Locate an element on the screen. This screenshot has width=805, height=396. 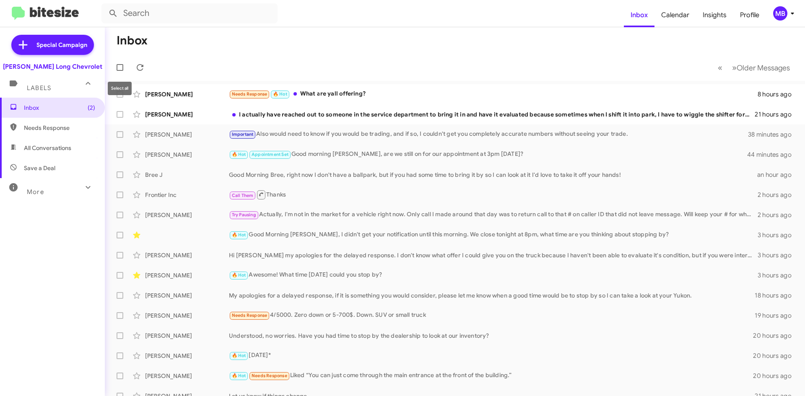
div: 21 hours ago is located at coordinates (777, 114).